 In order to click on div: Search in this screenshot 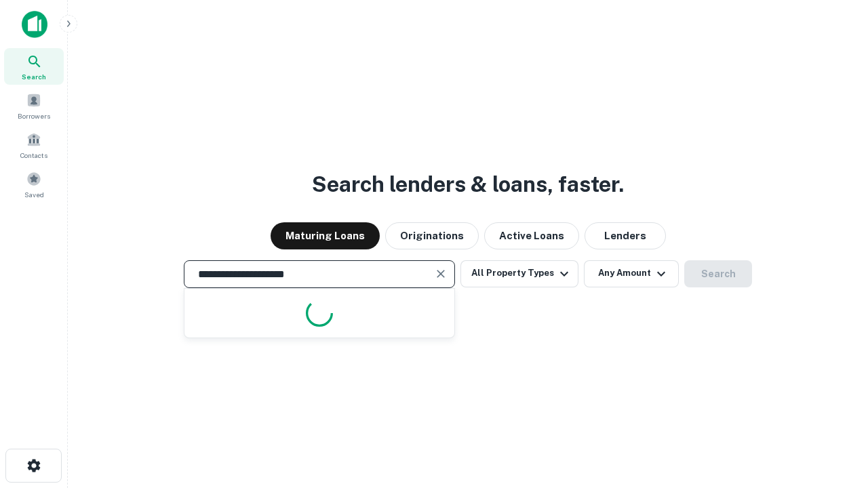, I will do `click(34, 67)`.